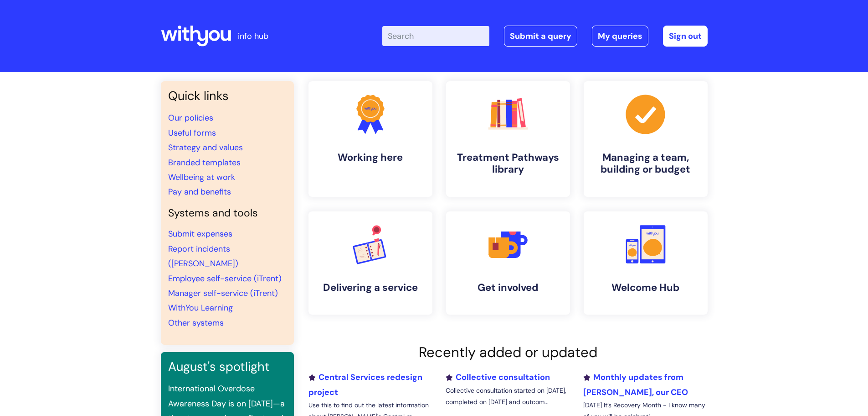 The height and width of the screenshot is (416, 868). What do you see at coordinates (646, 163) in the screenshot?
I see `h4: Managing a team, building or budget` at bounding box center [646, 163].